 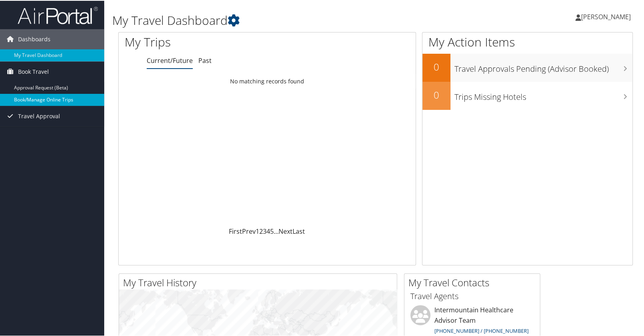 I want to click on h3: Travel Approvals Pending (Advisor Booked), so click(x=543, y=66).